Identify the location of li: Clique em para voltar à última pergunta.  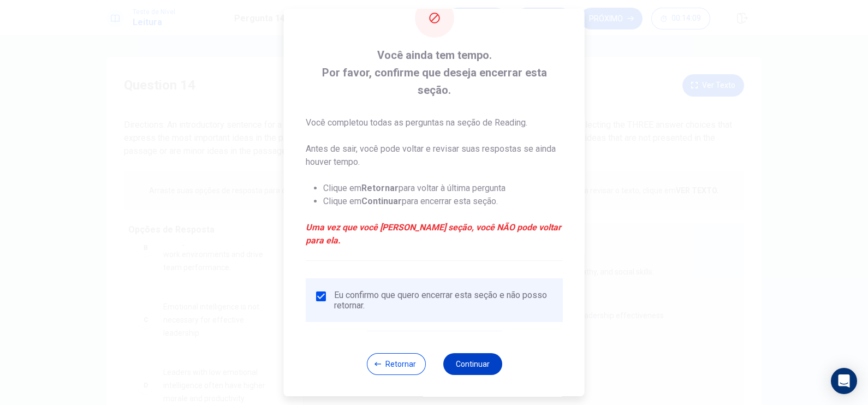
(443, 188).